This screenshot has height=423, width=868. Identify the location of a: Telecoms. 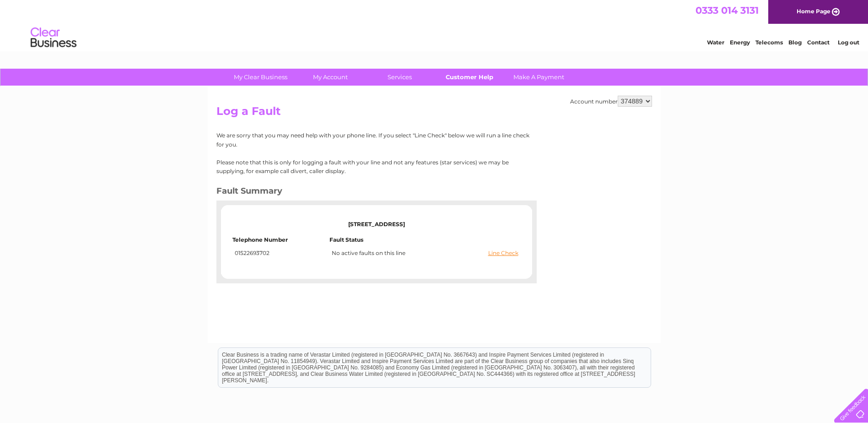
(769, 42).